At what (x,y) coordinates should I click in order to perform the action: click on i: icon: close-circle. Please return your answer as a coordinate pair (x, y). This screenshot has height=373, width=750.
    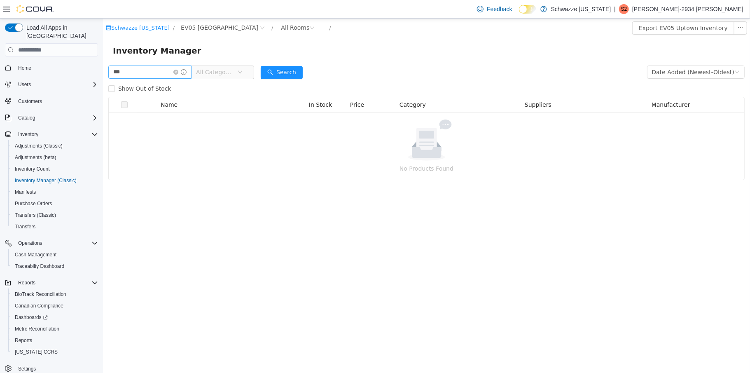
    Looking at the image, I should click on (73, 54).